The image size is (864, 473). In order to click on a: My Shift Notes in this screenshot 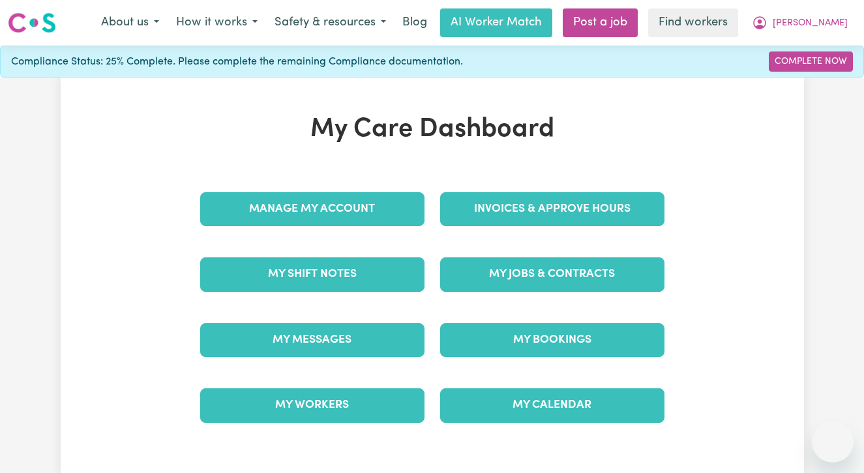, I will do `click(312, 274)`.